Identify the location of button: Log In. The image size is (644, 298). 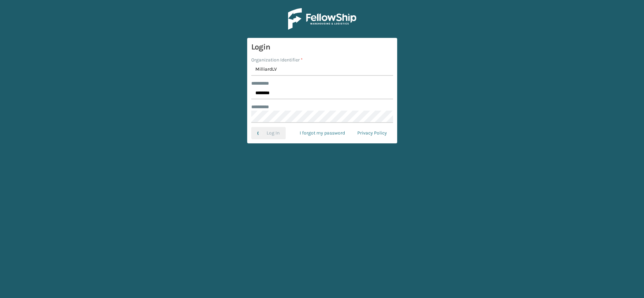
(268, 133).